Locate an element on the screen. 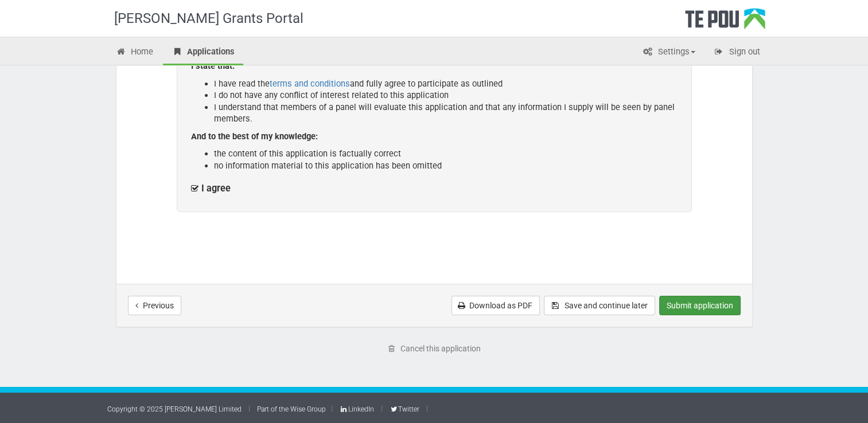  a: Settings is located at coordinates (669, 52).